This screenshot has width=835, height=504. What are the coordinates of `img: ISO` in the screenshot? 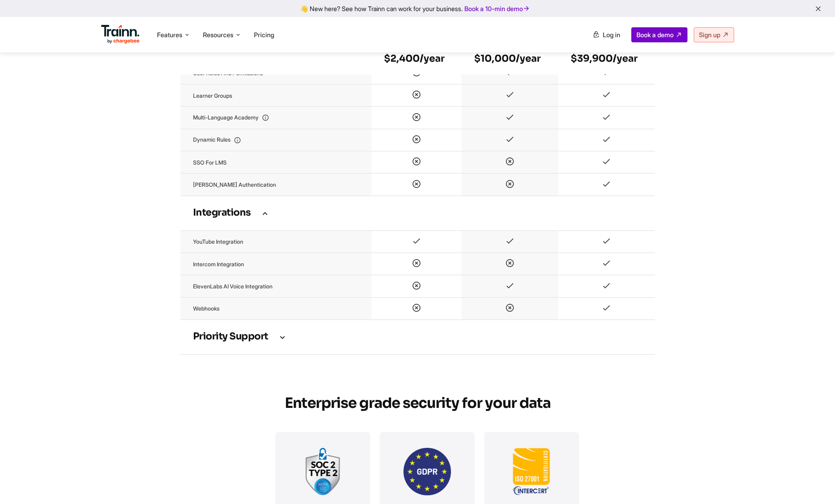 It's located at (531, 472).